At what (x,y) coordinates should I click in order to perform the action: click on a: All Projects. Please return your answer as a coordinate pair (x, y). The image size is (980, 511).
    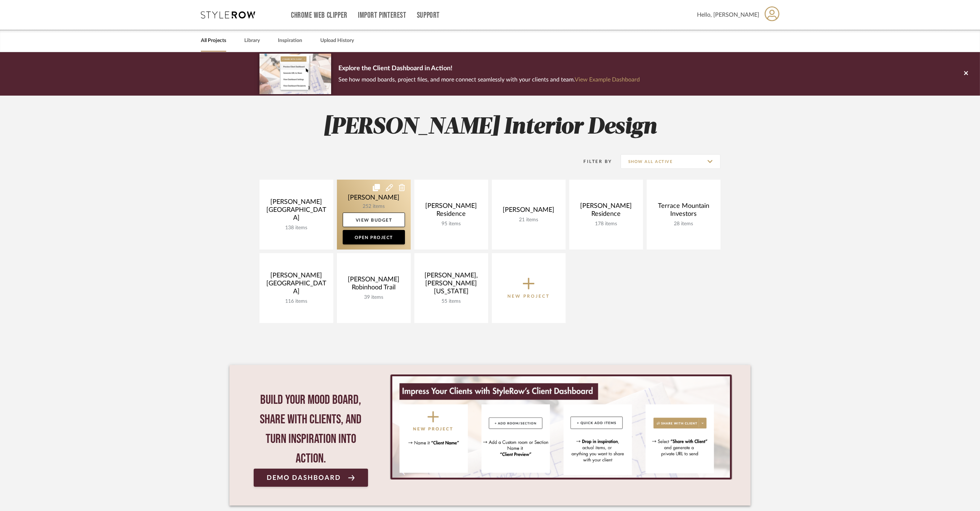
    Looking at the image, I should click on (214, 41).